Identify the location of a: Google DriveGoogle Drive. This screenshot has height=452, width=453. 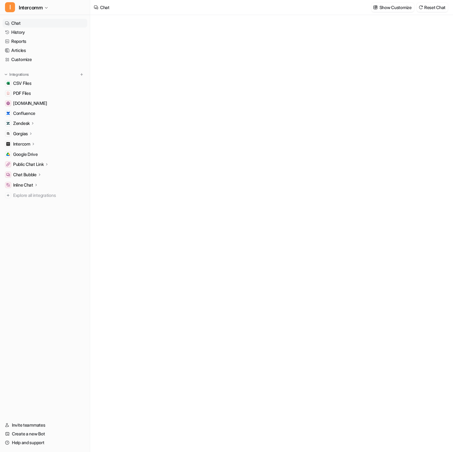
(45, 154).